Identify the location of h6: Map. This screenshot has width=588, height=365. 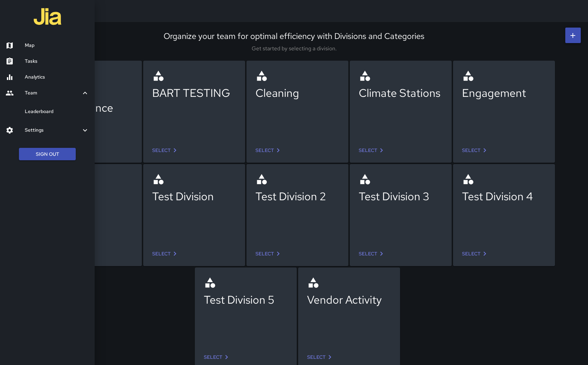
(57, 46).